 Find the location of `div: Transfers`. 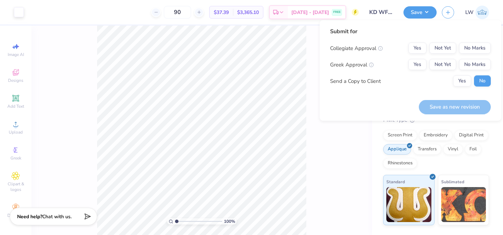

div: Transfers is located at coordinates (428, 149).